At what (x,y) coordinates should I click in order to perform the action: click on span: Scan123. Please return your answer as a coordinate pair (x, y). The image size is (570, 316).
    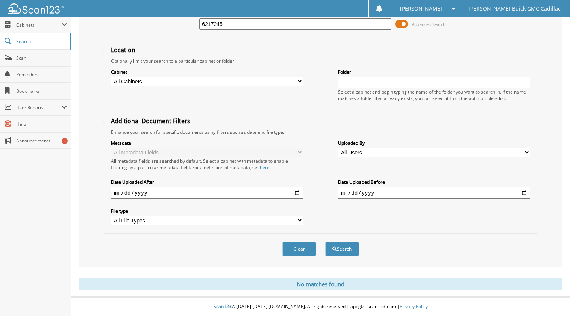
    Looking at the image, I should click on (223, 307).